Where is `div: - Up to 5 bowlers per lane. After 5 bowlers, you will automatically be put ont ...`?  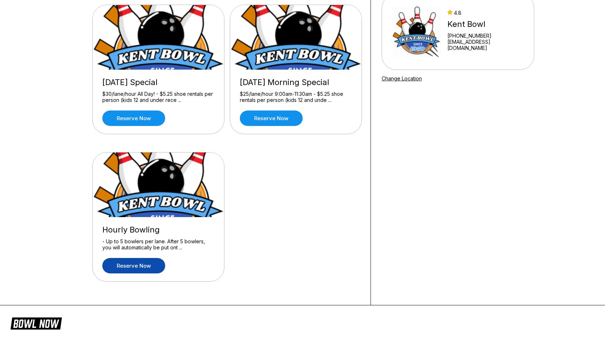
div: - Up to 5 bowlers per lane. After 5 bowlers, you will automatically be put ont ... is located at coordinates (158, 244).